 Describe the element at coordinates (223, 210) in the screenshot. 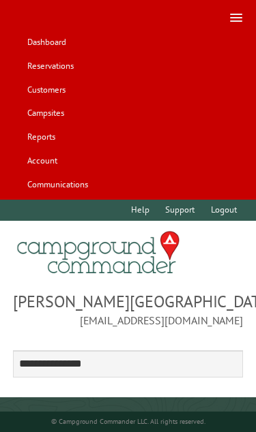

I see `a: Logout` at that location.